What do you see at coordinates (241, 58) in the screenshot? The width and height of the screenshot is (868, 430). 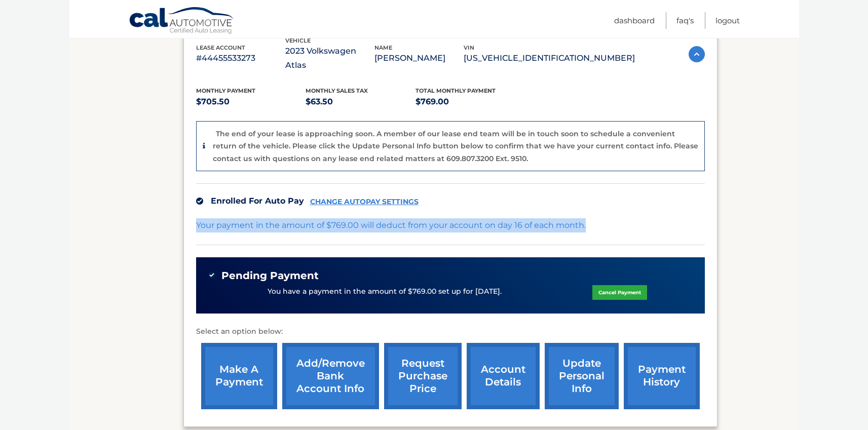 I see `p: #44455533273` at bounding box center [241, 58].